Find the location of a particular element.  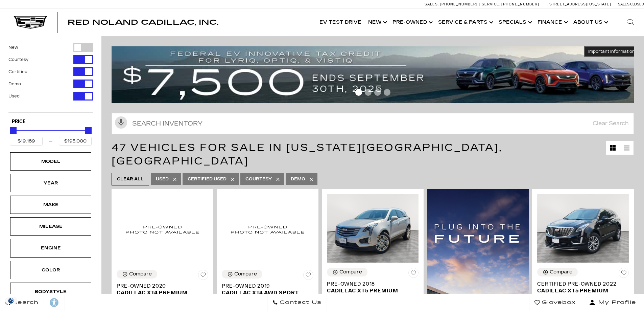

span: Cadillac XT4 AWD Sport is located at coordinates (265, 293).